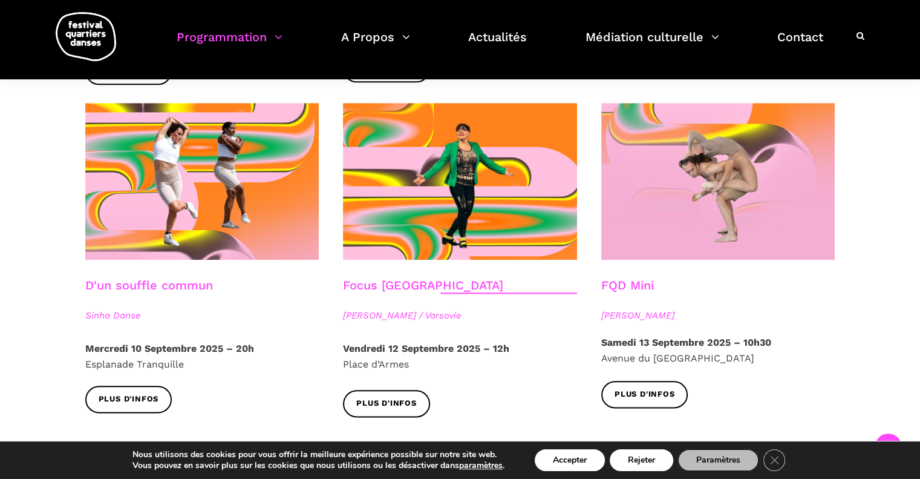 The image size is (920, 479). Describe the element at coordinates (652, 44) in the screenshot. I see `a: Médiation culturelle` at that location.